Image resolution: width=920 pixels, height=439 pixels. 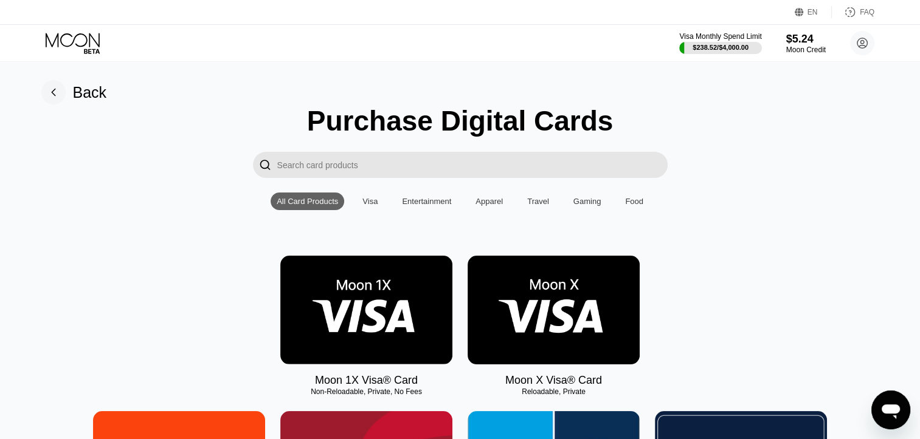 What do you see at coordinates (553, 380) in the screenshot?
I see `div: Moon X Visa® Card` at bounding box center [553, 380].